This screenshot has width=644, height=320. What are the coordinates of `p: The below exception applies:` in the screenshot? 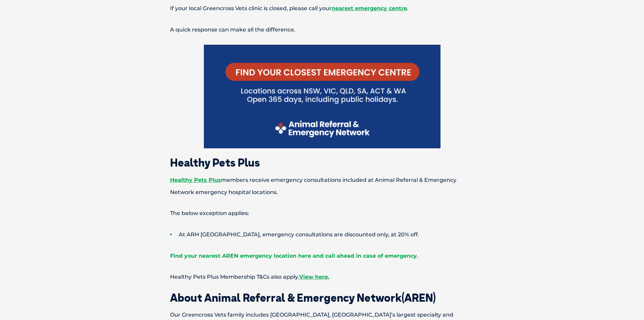 It's located at (322, 213).